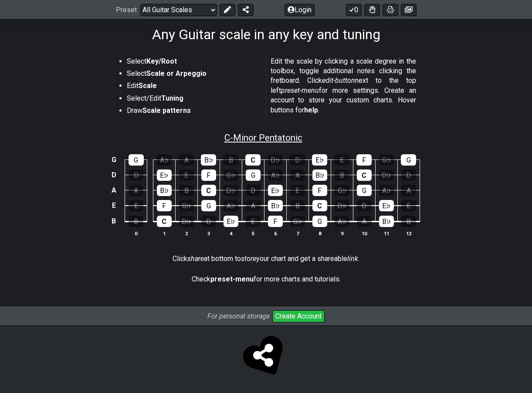 The width and height of the screenshot is (532, 393). Describe the element at coordinates (114, 175) in the screenshot. I see `td: D` at that location.